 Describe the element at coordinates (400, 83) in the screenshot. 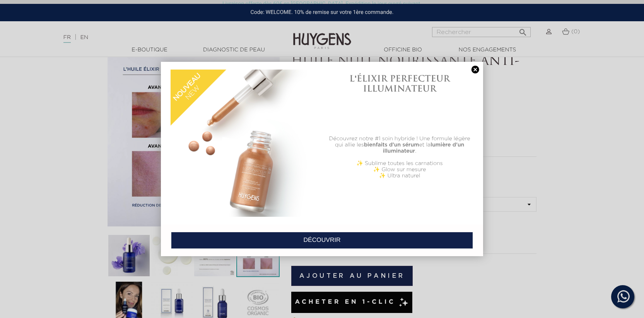

I see `h1: L'ÉLIXIR PERFECTEUR ILLUMINATEUR` at that location.